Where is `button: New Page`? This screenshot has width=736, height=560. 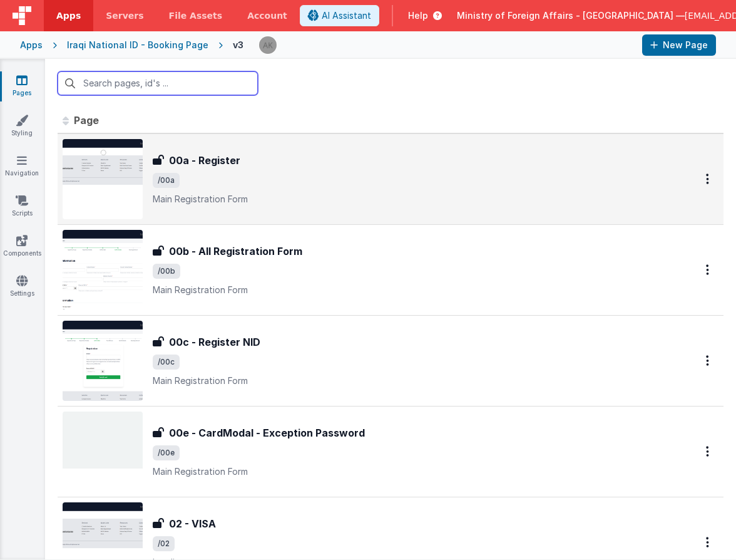
button: New Page is located at coordinates (680, 45).